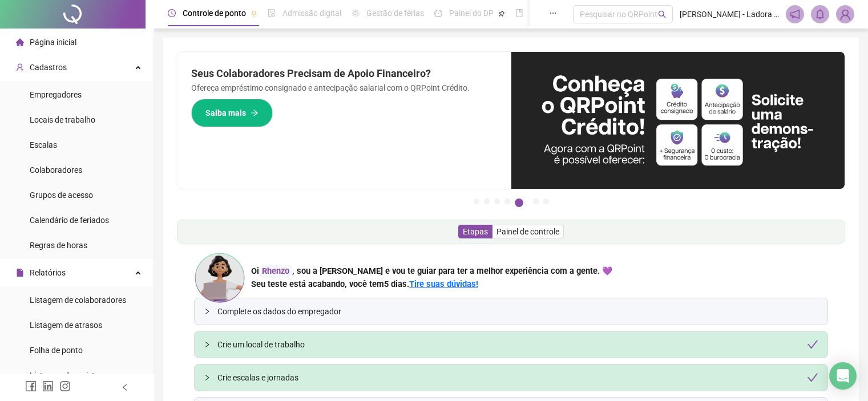  What do you see at coordinates (58, 245) in the screenshot?
I see `span: Regras de horas` at bounding box center [58, 245].